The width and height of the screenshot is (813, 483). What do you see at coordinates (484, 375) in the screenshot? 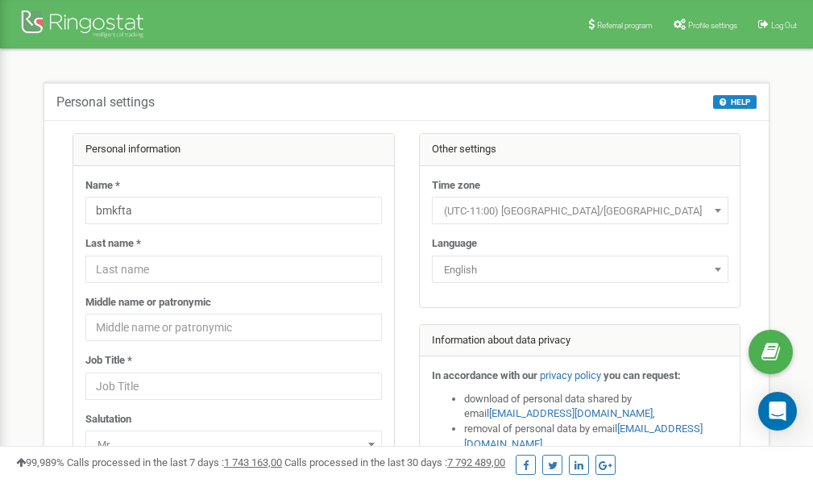
I see `strong: In accordance with our` at bounding box center [484, 375].